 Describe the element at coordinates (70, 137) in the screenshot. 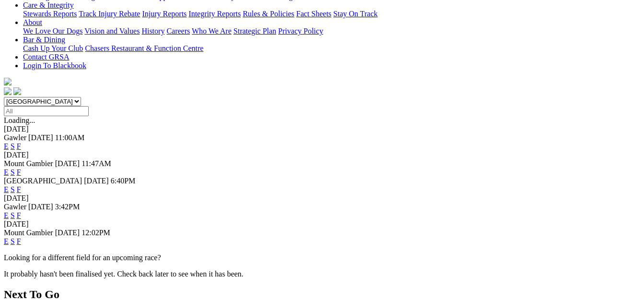

I see `span: 11:00AM` at that location.